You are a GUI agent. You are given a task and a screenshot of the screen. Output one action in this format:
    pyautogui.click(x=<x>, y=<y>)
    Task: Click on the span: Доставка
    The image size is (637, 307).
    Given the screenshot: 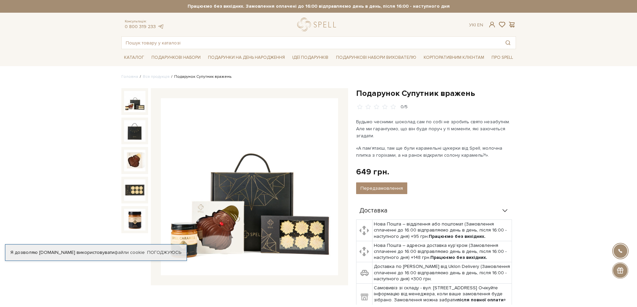 What is the action you would take?
    pyautogui.click(x=374, y=211)
    